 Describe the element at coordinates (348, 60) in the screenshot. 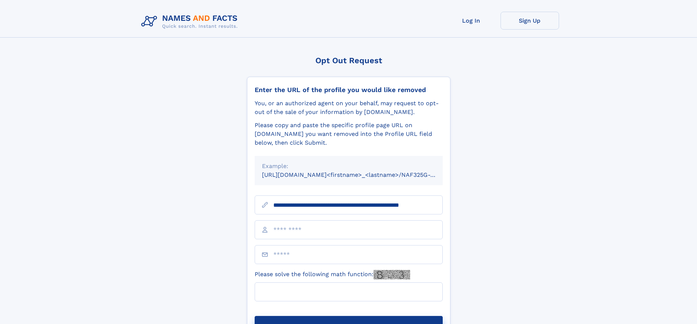

I see `div: Opt Out Request` at that location.